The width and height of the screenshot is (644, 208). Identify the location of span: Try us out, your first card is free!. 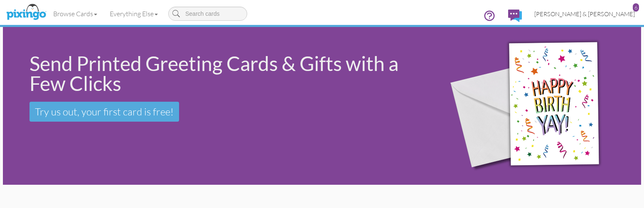
(104, 112).